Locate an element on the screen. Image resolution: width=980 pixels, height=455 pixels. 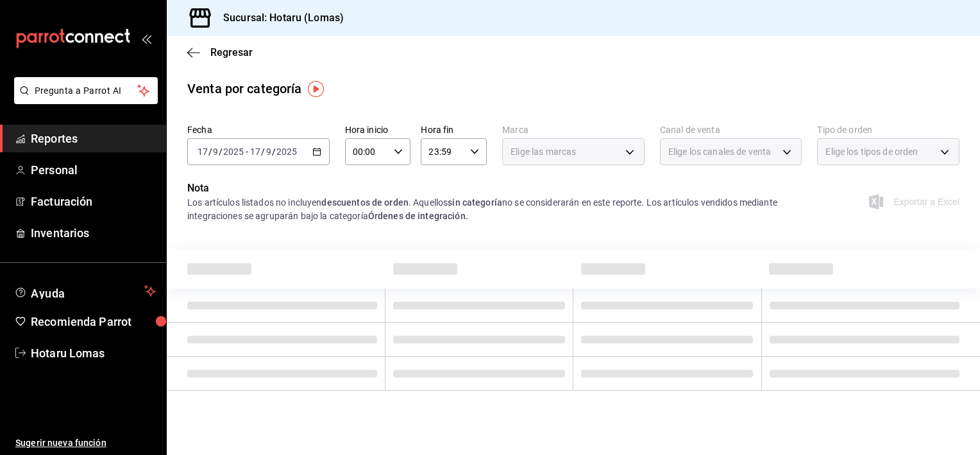
span: Ayuda is located at coordinates (85, 291).